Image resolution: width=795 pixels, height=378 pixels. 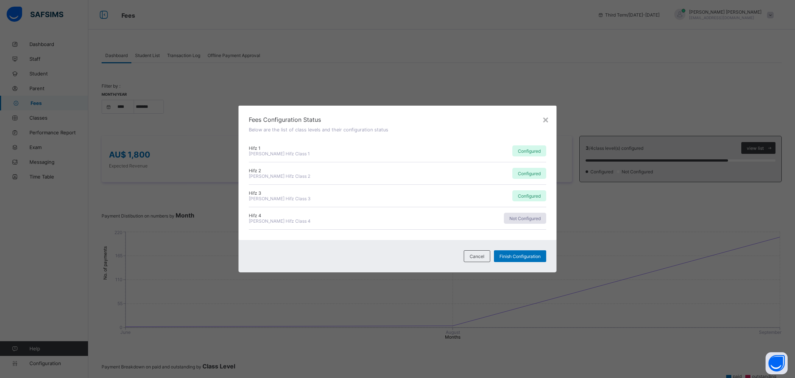 I want to click on span: Hifz 1, so click(x=322, y=148).